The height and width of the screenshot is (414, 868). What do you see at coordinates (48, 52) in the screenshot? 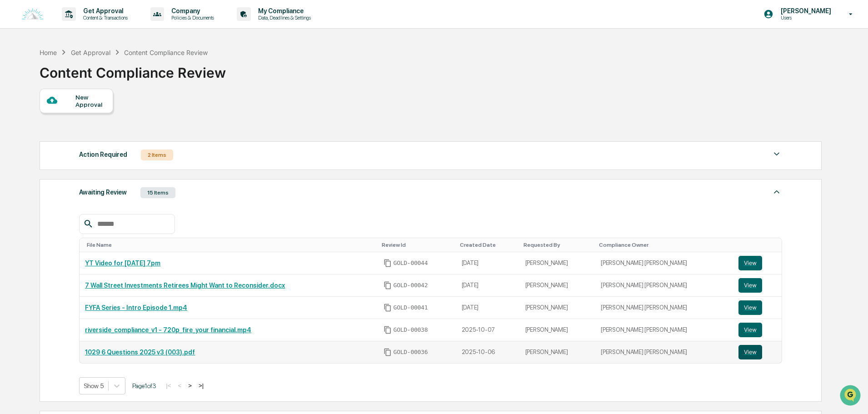
I see `div: Home` at bounding box center [48, 52].